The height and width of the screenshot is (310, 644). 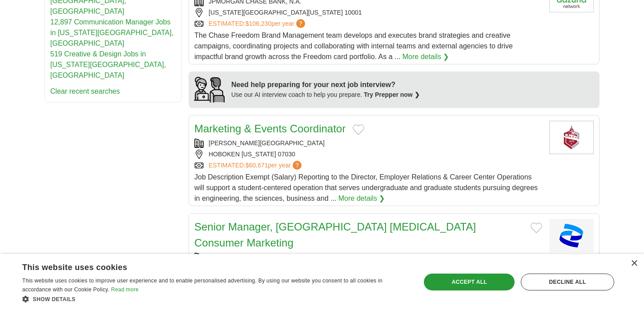 I want to click on span: The Chase Freedom Brand Management team develops and executes brand strategies and creative campa..., so click(x=354, y=46).